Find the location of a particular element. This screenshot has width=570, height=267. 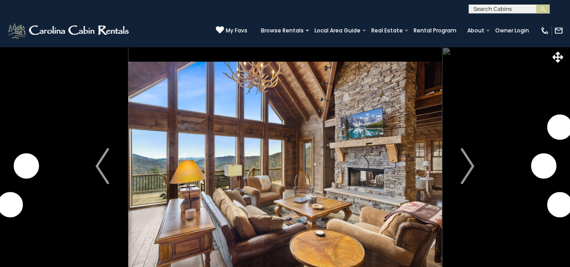

a: Local Area Guide is located at coordinates (337, 31).